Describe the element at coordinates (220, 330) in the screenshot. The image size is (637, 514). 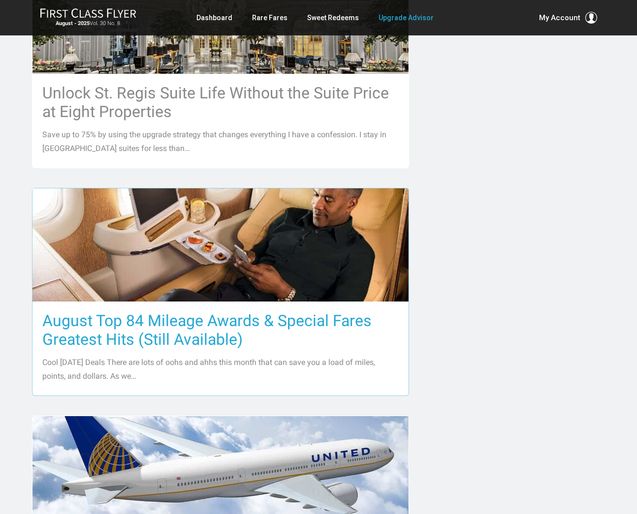
I see `h3: August Top 84 Mileage Awards & Special Fares Greatest Hits (Still Available)` at that location.